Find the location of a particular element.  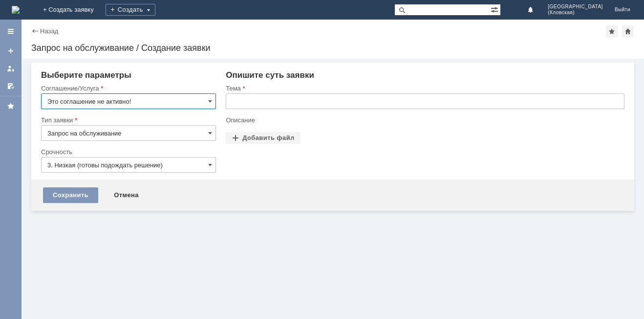

a: Создать заявку is located at coordinates (11, 51).